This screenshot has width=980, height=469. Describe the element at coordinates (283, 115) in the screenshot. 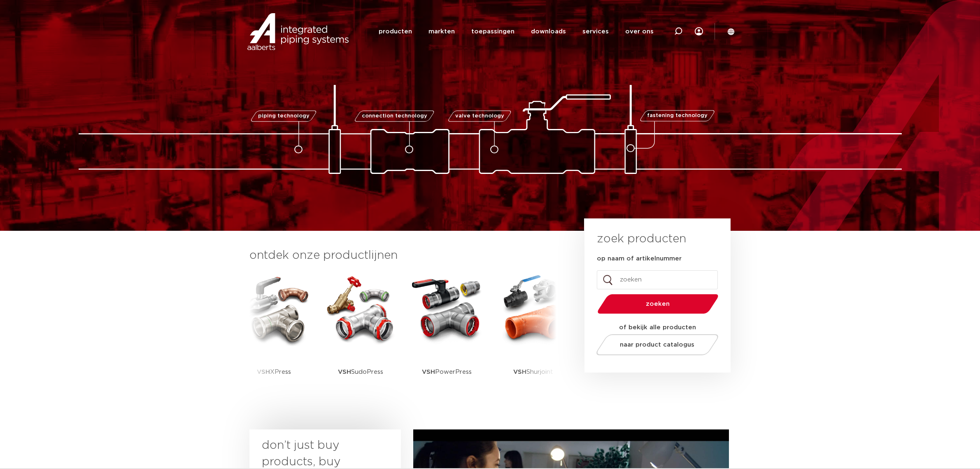

I see `span: piping technology` at that location.